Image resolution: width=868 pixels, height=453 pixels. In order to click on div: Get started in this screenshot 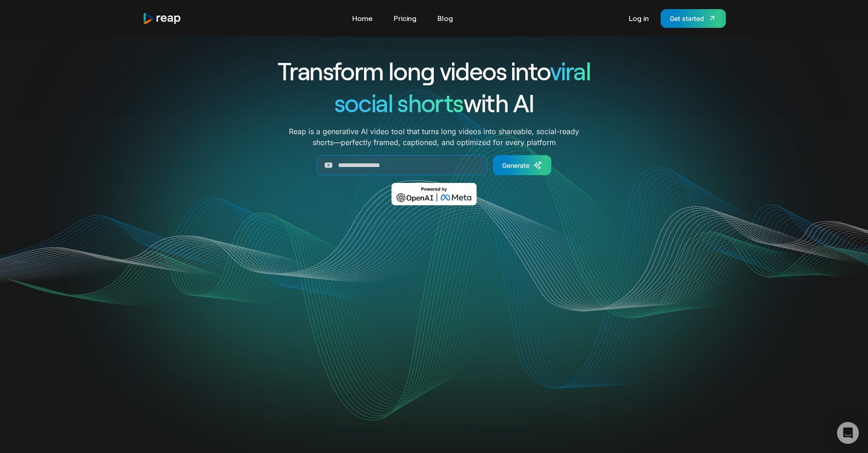, I will do `click(686, 19)`.